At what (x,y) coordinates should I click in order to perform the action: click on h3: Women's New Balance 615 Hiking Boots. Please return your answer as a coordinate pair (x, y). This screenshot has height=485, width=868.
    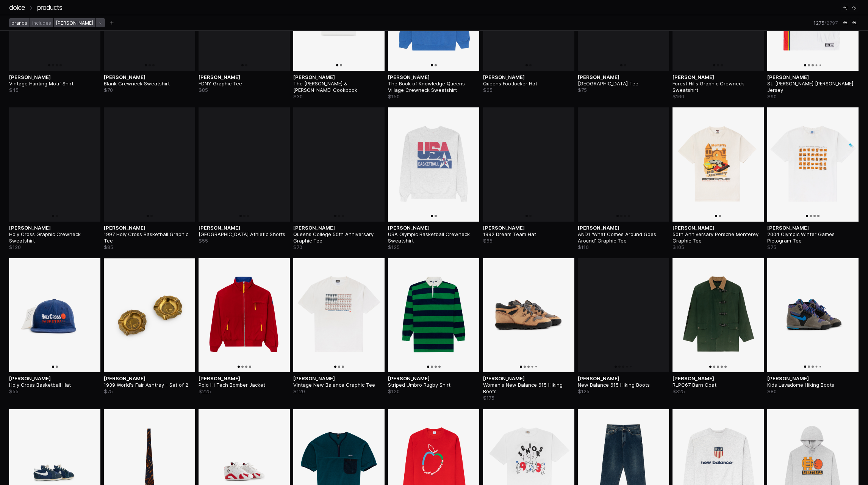
    Looking at the image, I should click on (529, 388).